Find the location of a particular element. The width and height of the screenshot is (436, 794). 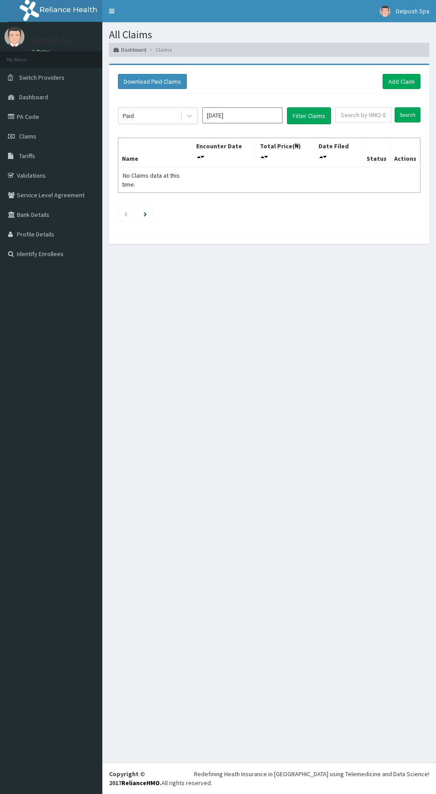

th: Status is located at coordinates (377, 152).